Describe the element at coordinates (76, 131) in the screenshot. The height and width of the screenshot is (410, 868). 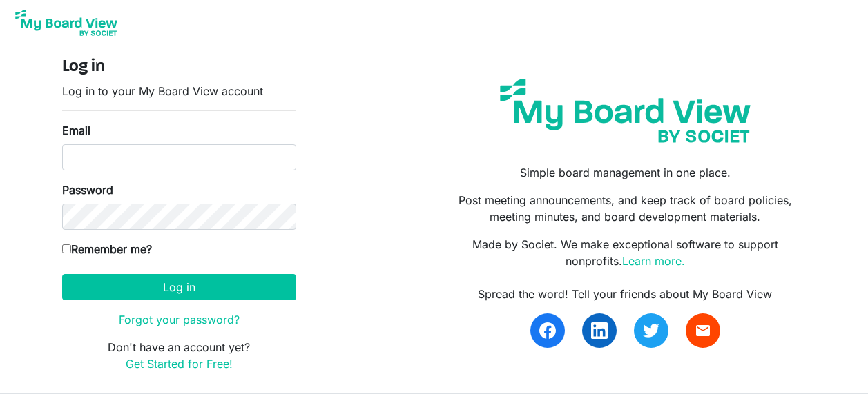
I see `label: Email` at that location.